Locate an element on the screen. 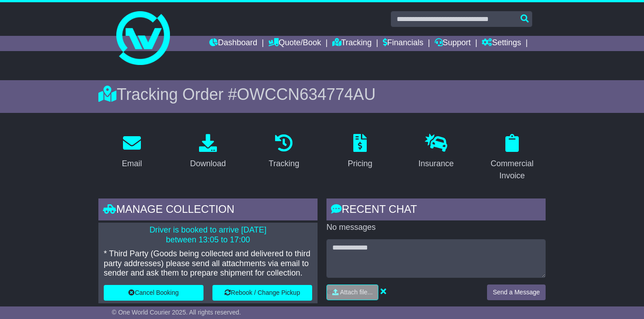 The width and height of the screenshot is (644, 319). a: Email is located at coordinates (132, 152).